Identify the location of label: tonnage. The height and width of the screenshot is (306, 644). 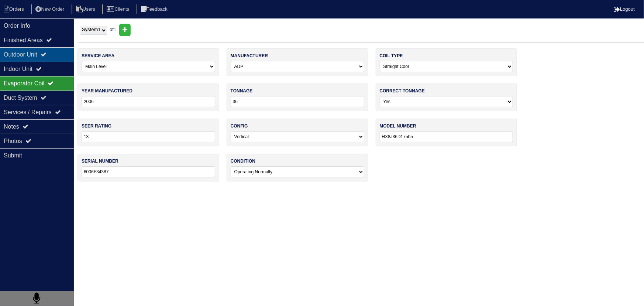
(242, 91).